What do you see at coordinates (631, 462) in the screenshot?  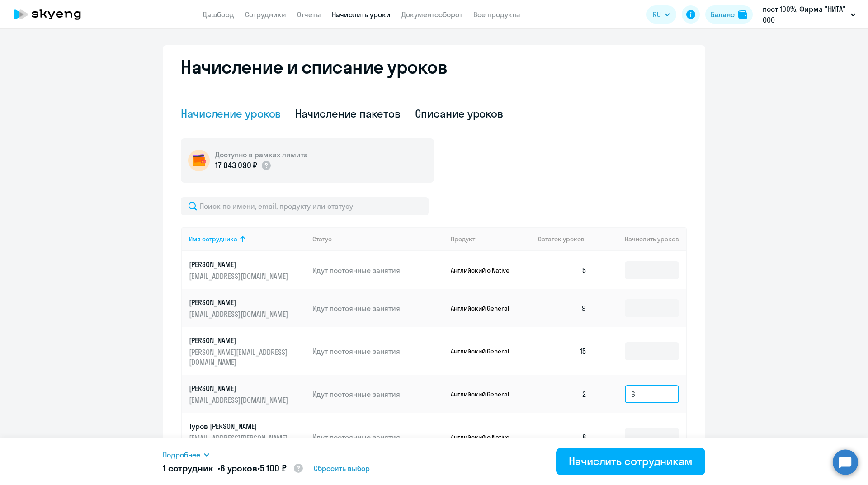 I see `div: Начислить сотрудникам` at bounding box center [631, 462].